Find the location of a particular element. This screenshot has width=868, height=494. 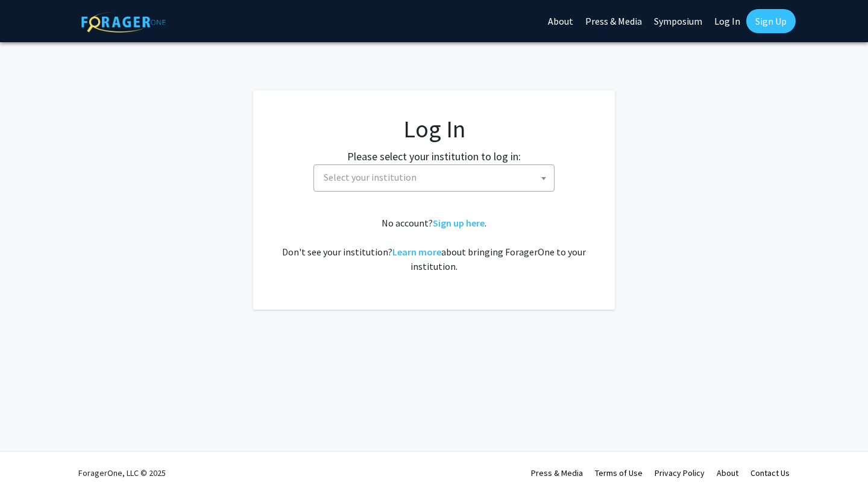

a: Learn more about bringing ForagerOne to your institution is located at coordinates (417, 252).